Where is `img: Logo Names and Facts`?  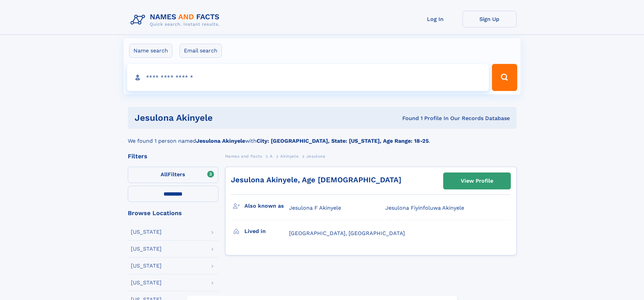
img: Logo Names and Facts is located at coordinates (177, 20).